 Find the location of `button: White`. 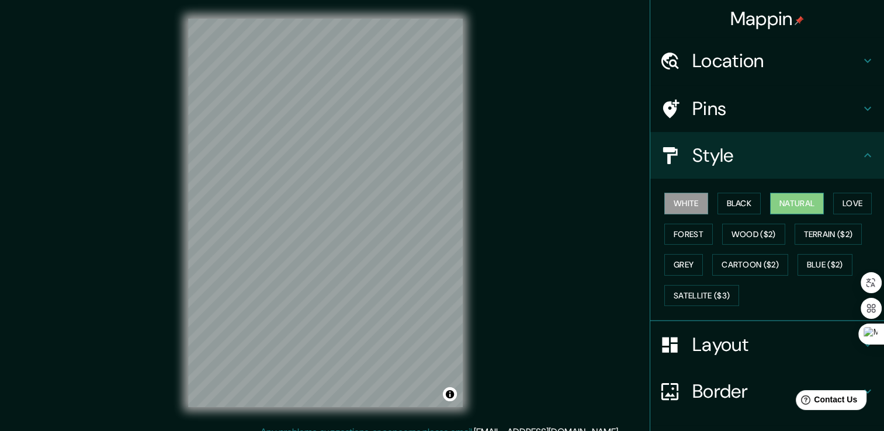

button: White is located at coordinates (686, 203).